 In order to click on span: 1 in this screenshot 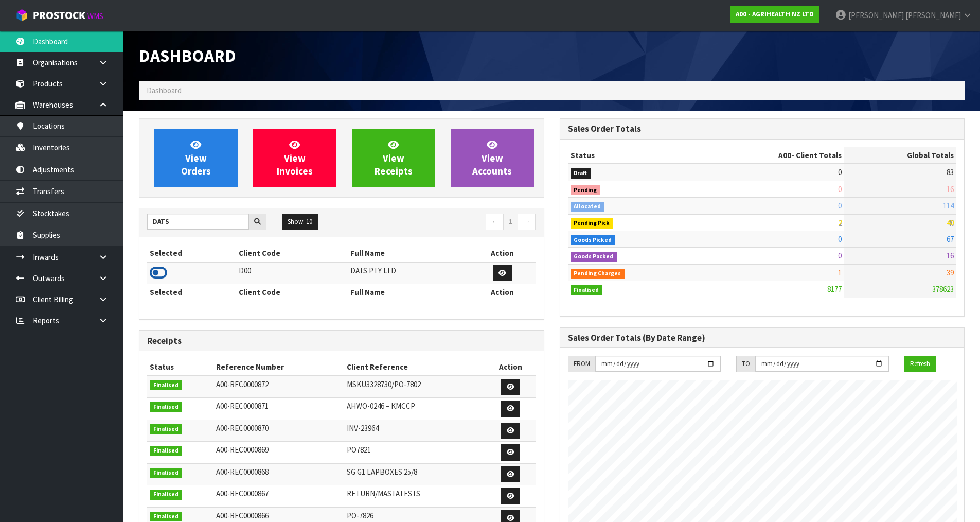, I will do `click(839, 272)`.